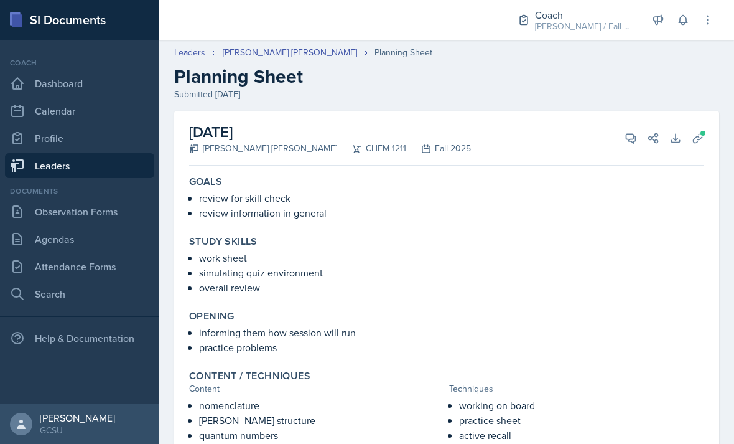  Describe the element at coordinates (317, 388) in the screenshot. I see `div: Content` at that location.